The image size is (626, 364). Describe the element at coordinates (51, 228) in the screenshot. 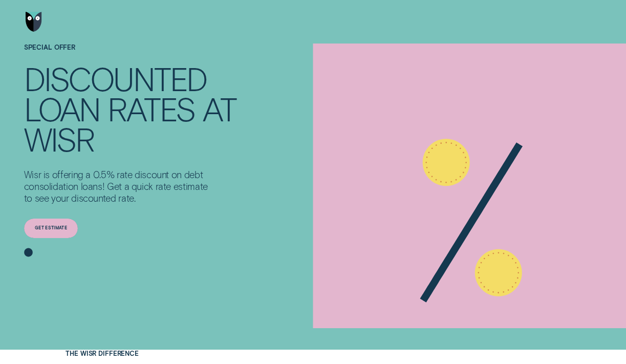

I see `a: Get estimate` at that location.